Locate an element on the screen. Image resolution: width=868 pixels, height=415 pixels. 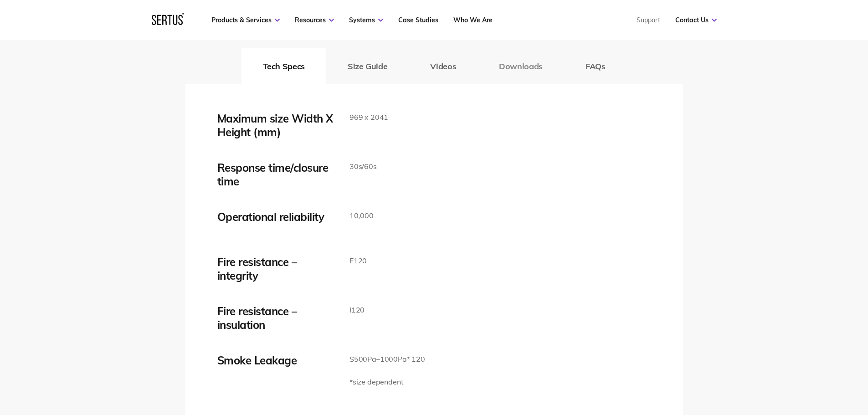
p: S500Pa–1000Pa* 120 is located at coordinates (387, 359).